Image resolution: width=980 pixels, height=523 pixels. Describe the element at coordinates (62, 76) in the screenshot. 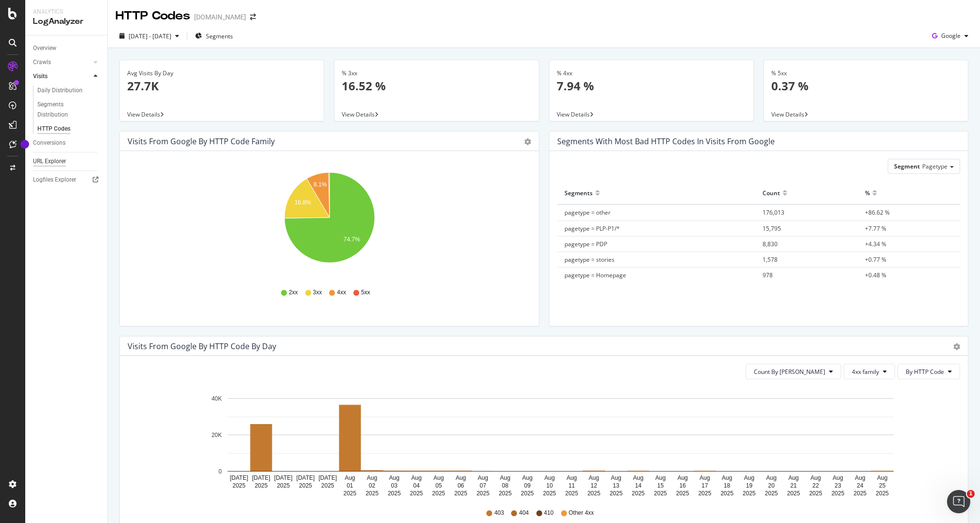

I see `a: Visits` at that location.